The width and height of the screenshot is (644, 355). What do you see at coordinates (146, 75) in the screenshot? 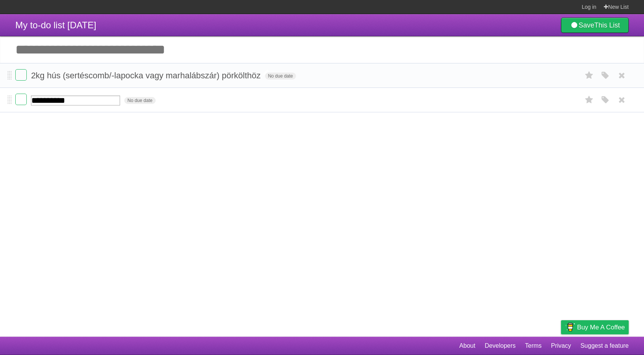
I see `span: 2kg hús (sertéscomb/-lapocka vagy marhalábszár) pörkölthöz` at bounding box center [146, 75].